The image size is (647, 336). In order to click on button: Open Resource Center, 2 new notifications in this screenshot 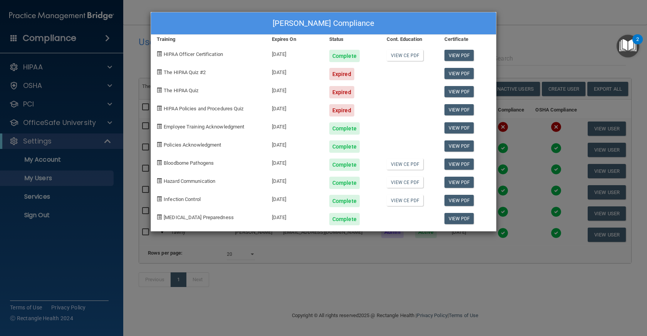, I will do `click(628, 46)`.